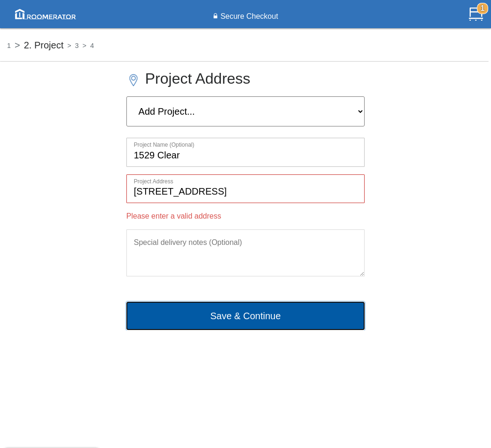  I want to click on img: Lock, so click(215, 16).